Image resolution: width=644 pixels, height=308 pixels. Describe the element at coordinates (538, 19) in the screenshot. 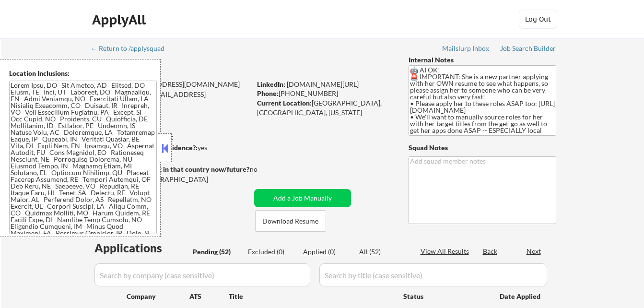

I see `button: Log Out` at that location.